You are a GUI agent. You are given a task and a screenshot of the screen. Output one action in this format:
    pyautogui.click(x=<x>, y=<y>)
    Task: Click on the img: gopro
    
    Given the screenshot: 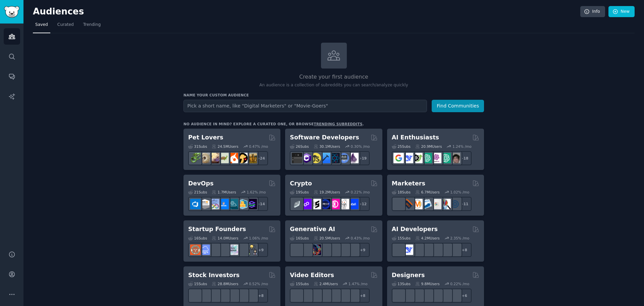 What is the action you would take?
    pyautogui.click(x=297, y=295)
    